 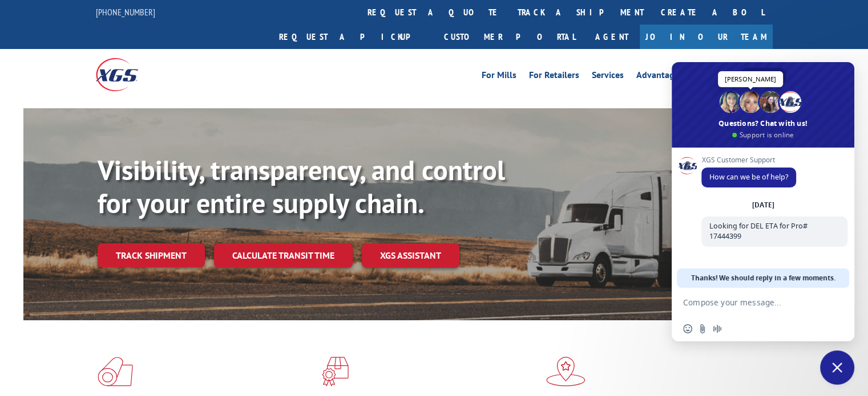 I want to click on a: For Mills, so click(x=499, y=77).